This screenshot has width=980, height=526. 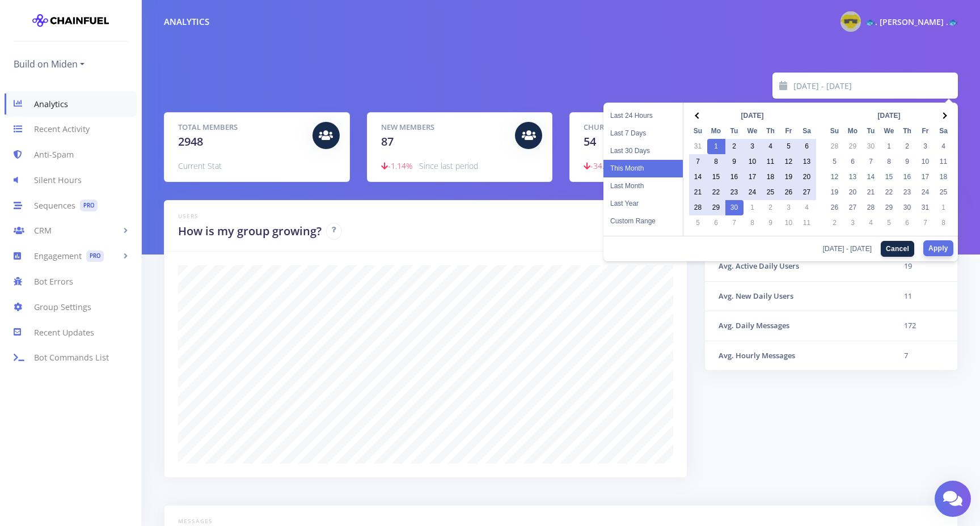 I want to click on td: 29, so click(x=889, y=208).